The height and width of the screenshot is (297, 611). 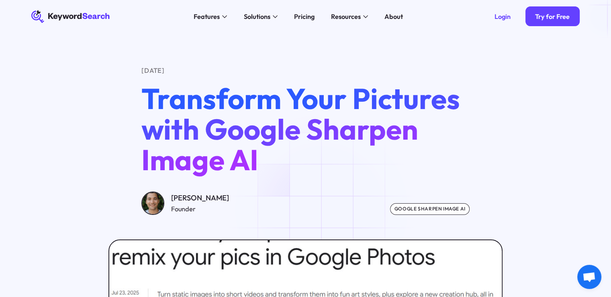 I want to click on a: Login, so click(x=502, y=16).